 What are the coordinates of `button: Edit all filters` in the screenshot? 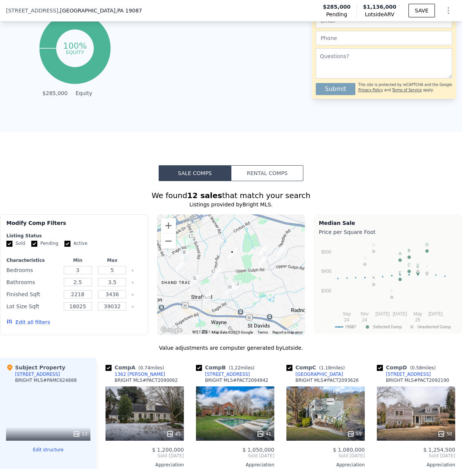 It's located at (28, 322).